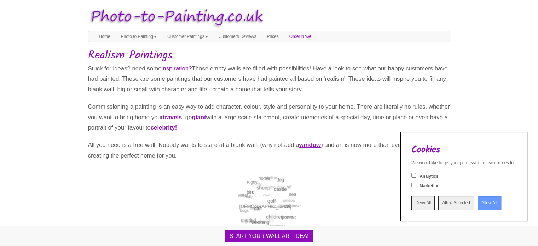  Describe the element at coordinates (310, 145) in the screenshot. I see `a: window` at that location.